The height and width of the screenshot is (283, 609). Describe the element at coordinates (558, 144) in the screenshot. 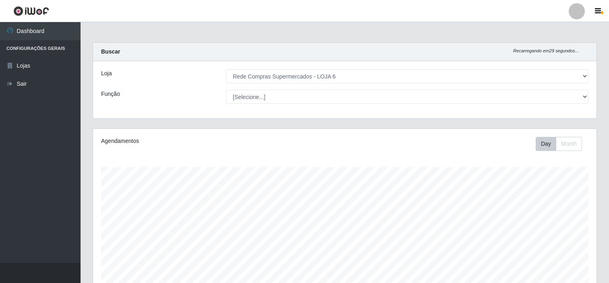

I see `div: First group` at that location.